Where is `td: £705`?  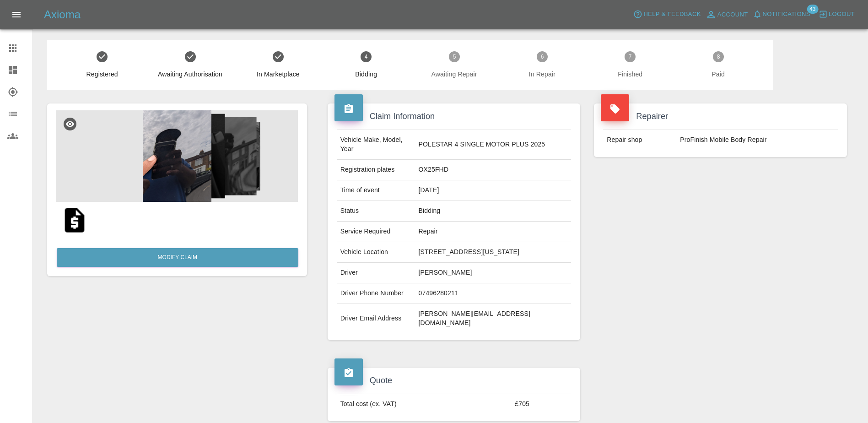 td: £705 is located at coordinates (541, 404).